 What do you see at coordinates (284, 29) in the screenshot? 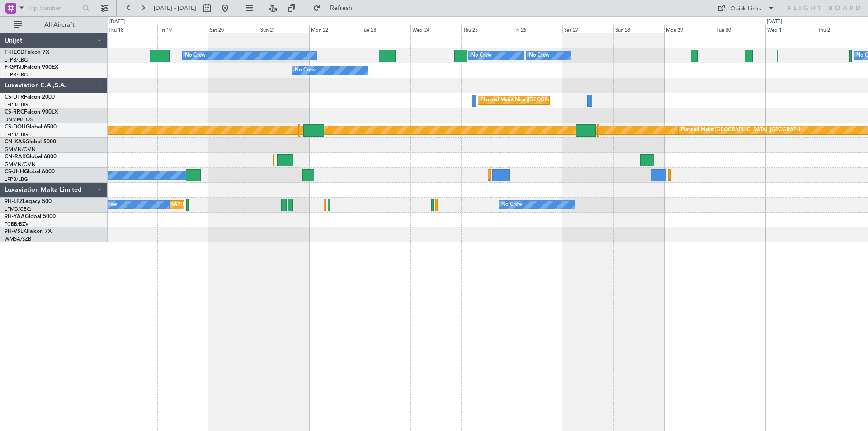
I see `div: Sun 21` at bounding box center [284, 29].